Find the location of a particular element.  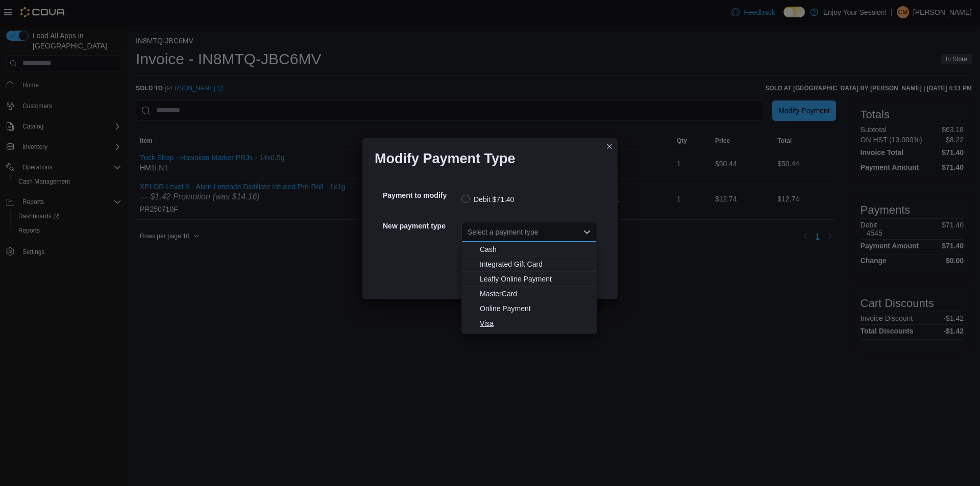

span: Online Payment is located at coordinates (536, 309).